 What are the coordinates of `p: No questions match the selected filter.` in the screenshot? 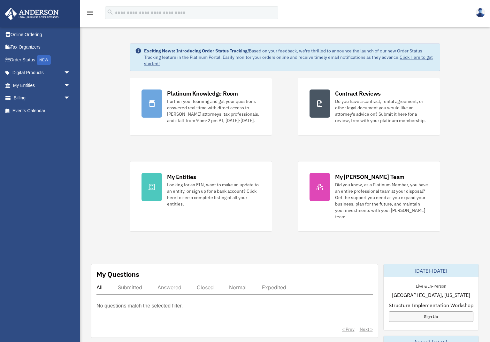 It's located at (140, 306).